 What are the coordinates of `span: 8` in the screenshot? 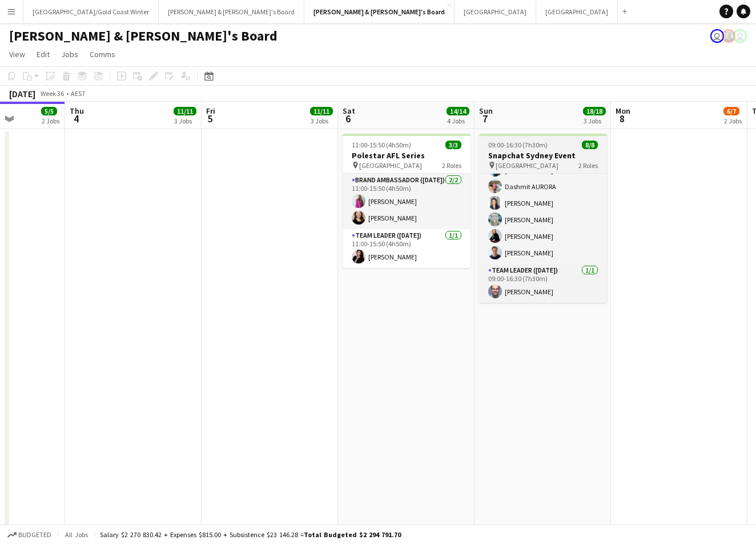 It's located at (621, 119).